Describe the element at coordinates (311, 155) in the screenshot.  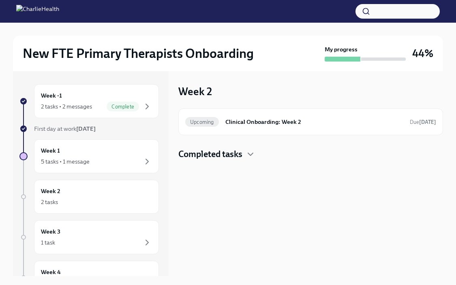
I see `div: Completed tasks` at that location.